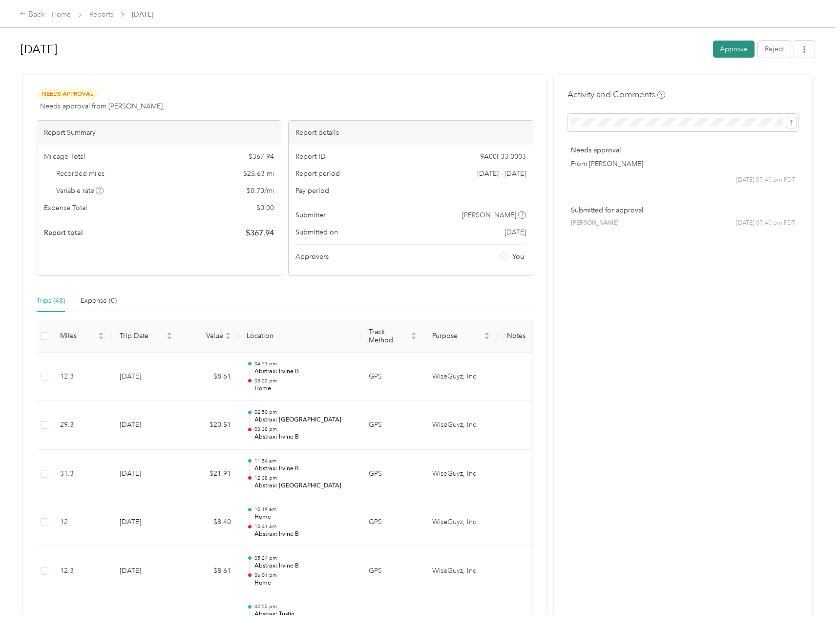 Image resolution: width=840 pixels, height=632 pixels. I want to click on p: 11:54 am, so click(304, 461).